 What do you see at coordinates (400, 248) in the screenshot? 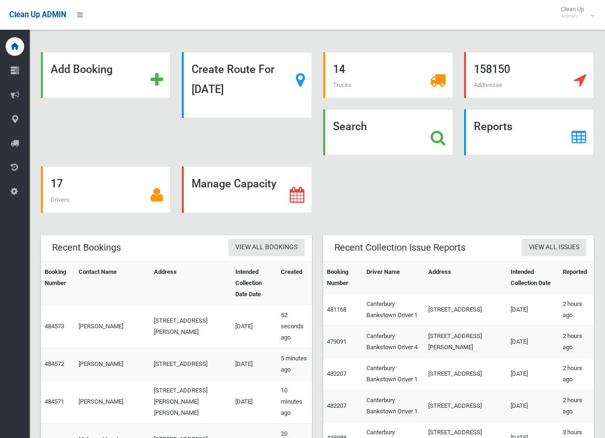
I see `header: Recent Collection Issue Reports` at bounding box center [400, 248].